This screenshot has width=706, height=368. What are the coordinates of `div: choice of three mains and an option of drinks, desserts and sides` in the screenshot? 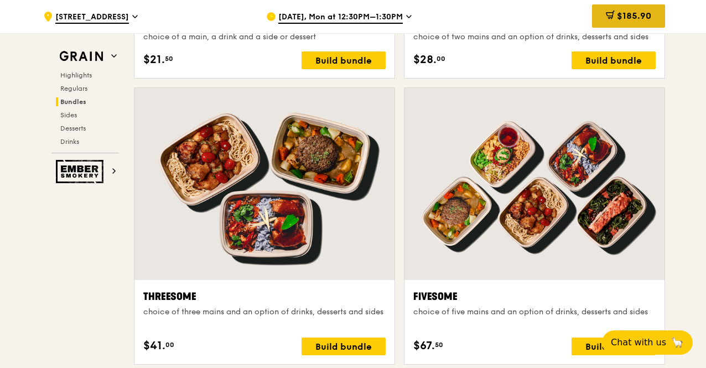 It's located at (264, 312).